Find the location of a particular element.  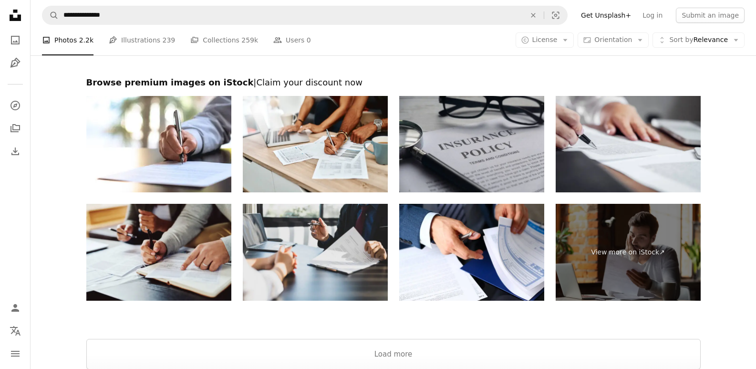

span: | Claim your discount now is located at coordinates (308, 82).